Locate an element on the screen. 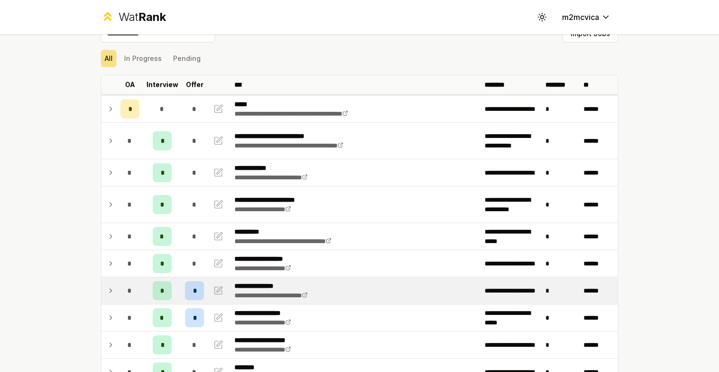 This screenshot has width=719, height=372. div: Wat is located at coordinates (142, 17).